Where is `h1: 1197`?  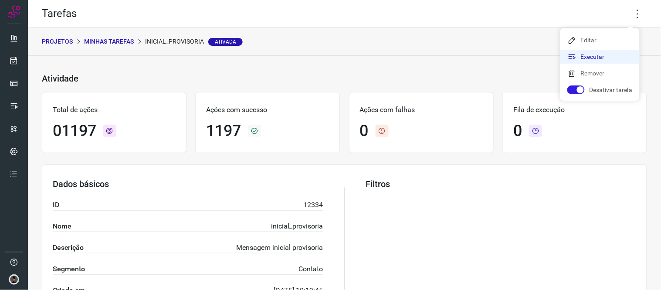
h1: 1197 is located at coordinates (223, 131).